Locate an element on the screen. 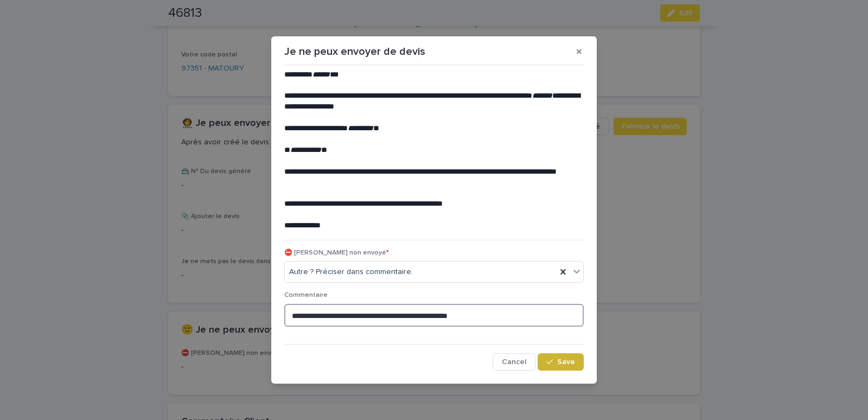 This screenshot has width=868, height=420. span: Cancel is located at coordinates (514, 362).